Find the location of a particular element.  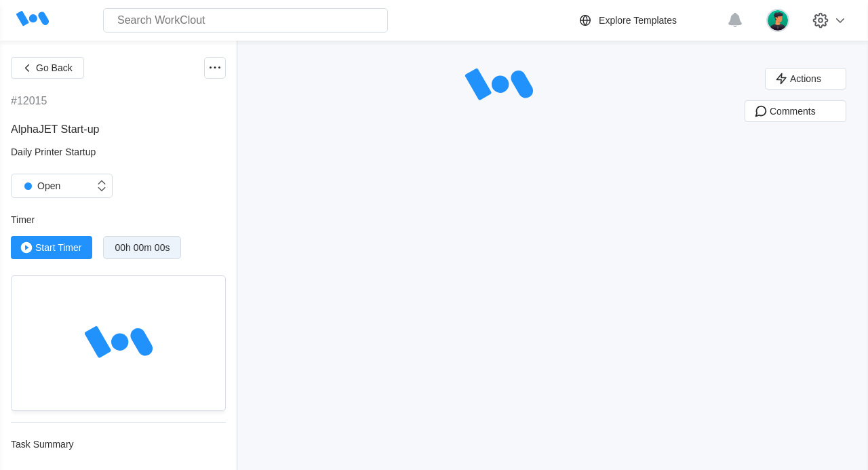

span: AlphaJET Start-up is located at coordinates (55, 129).